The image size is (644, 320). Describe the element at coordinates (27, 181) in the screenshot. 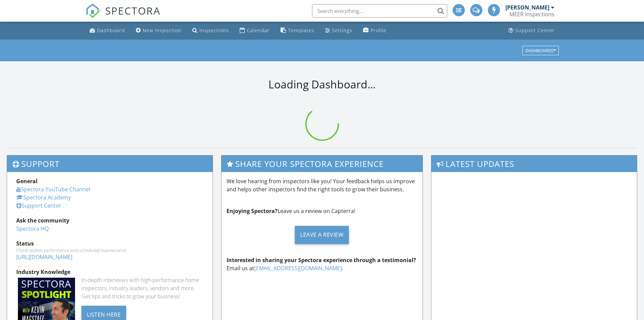

I see `strong: General` at that location.